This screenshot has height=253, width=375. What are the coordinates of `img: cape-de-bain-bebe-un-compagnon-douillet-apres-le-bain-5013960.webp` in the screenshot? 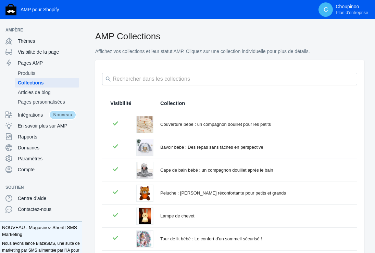 It's located at (145, 171).